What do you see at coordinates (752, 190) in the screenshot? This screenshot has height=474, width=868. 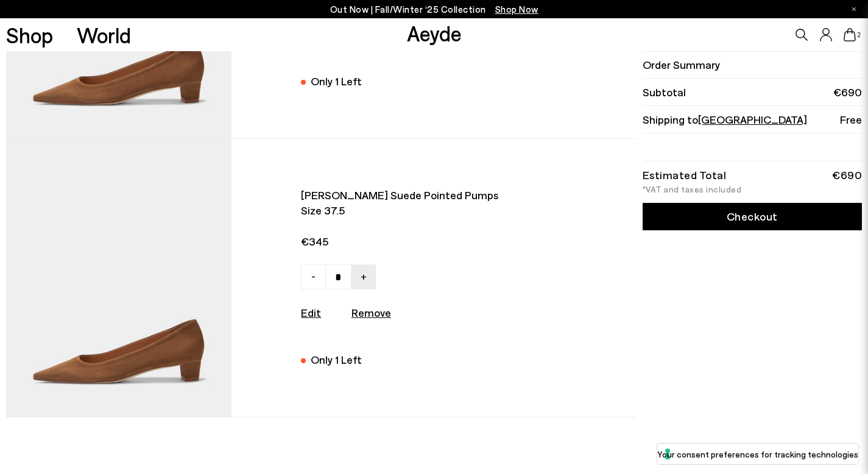 I see `div: *VAT and taxes included` at bounding box center [752, 190].